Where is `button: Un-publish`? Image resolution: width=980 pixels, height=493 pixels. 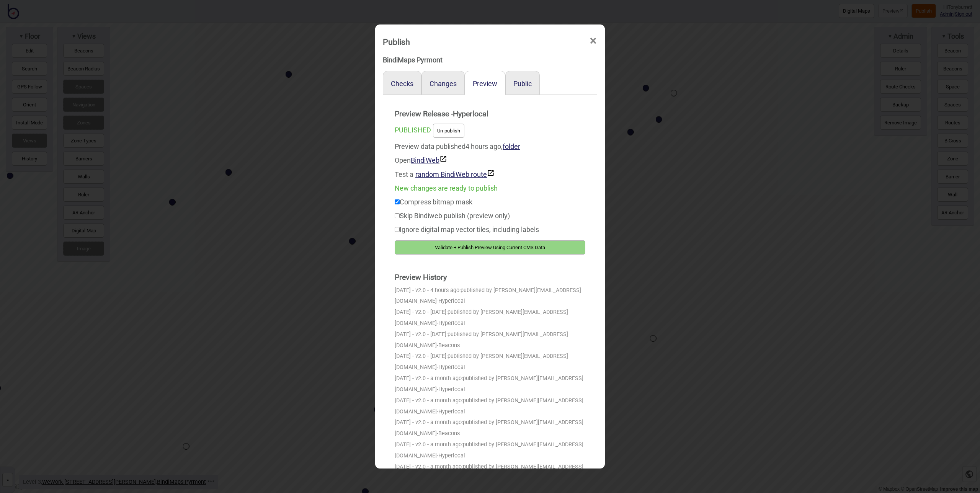
button: Un-publish is located at coordinates (449, 131).